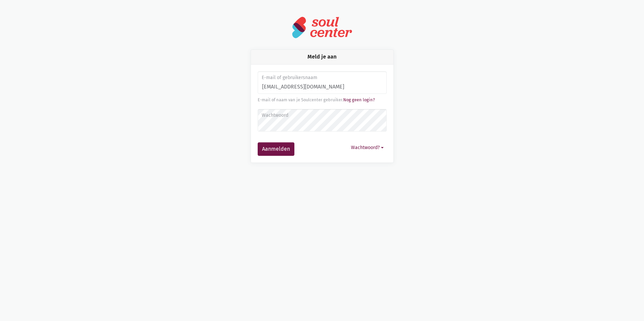  What do you see at coordinates (322, 57) in the screenshot?
I see `div: Meld je aan` at bounding box center [322, 57].